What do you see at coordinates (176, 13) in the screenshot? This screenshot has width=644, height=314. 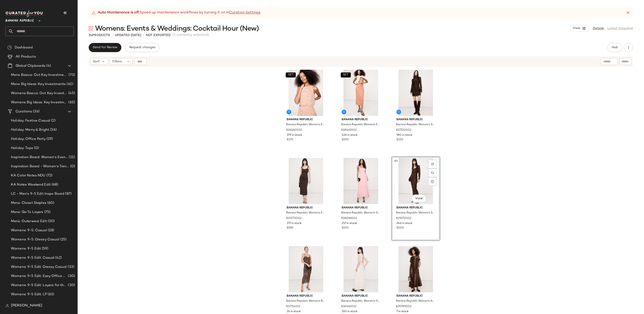 I see `div: Speed up maintenance workflows by turning it on in` at bounding box center [176, 13].